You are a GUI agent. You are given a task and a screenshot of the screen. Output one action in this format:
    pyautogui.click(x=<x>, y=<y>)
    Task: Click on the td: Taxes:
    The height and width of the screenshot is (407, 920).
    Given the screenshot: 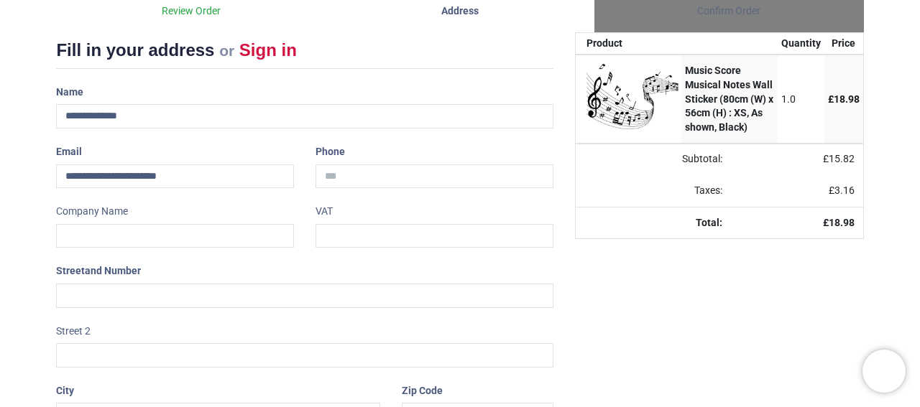 What is the action you would take?
    pyautogui.click(x=653, y=191)
    